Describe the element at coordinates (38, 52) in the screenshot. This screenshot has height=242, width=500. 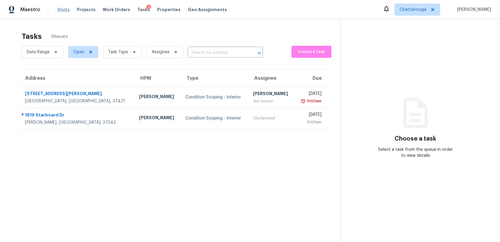
I see `span: Date Range` at that location.